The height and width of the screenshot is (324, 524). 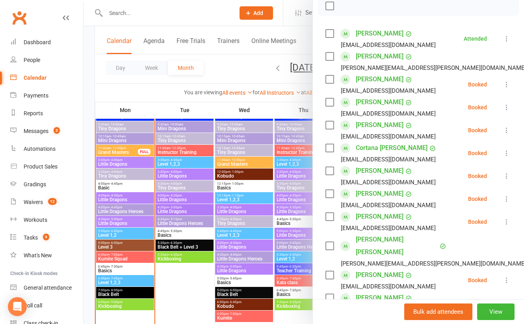 I want to click on a: General attendance kiosk mode, so click(x=47, y=287).